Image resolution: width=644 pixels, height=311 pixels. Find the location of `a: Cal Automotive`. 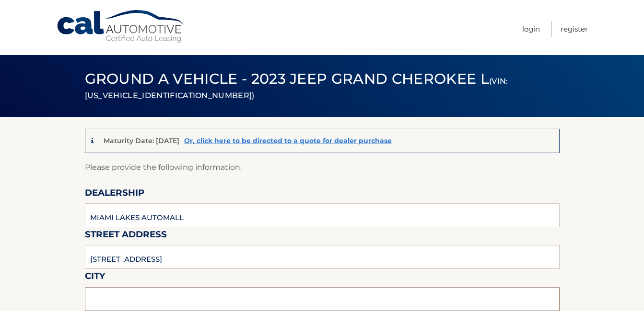

a: Cal Automotive is located at coordinates (121, 26).